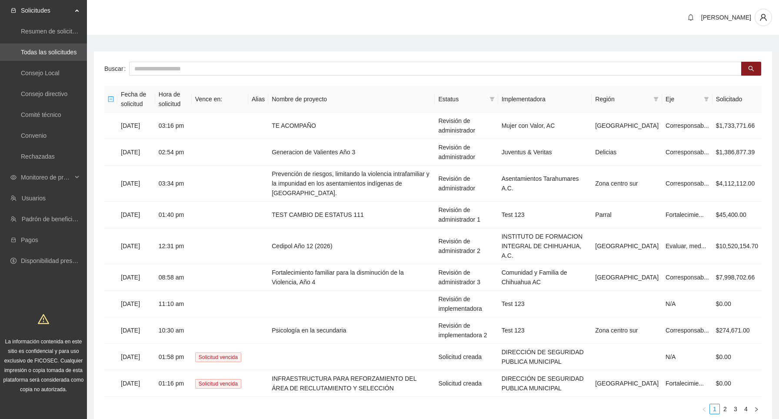 This screenshot has width=779, height=419. Describe the element at coordinates (33, 136) in the screenshot. I see `a: Convenio` at that location.